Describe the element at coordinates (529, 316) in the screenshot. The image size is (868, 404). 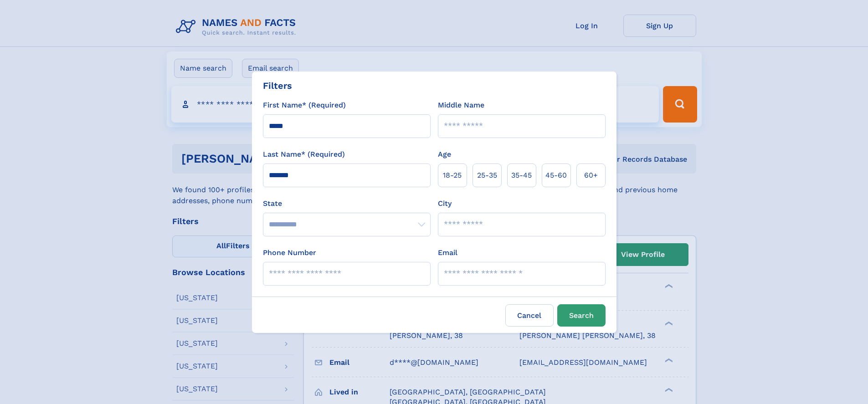
I see `label: Cancel` at that location.